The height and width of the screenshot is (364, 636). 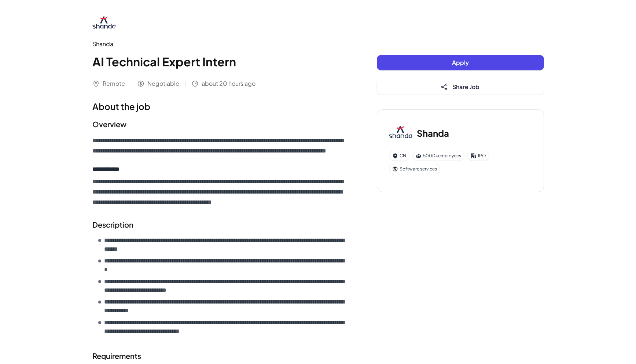 What do you see at coordinates (220, 44) in the screenshot?
I see `div: Shanda` at bounding box center [220, 44].